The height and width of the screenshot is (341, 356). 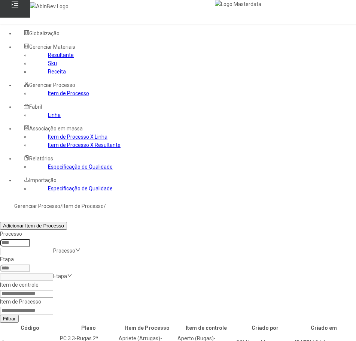 I want to click on th: Plano, so click(x=88, y=327).